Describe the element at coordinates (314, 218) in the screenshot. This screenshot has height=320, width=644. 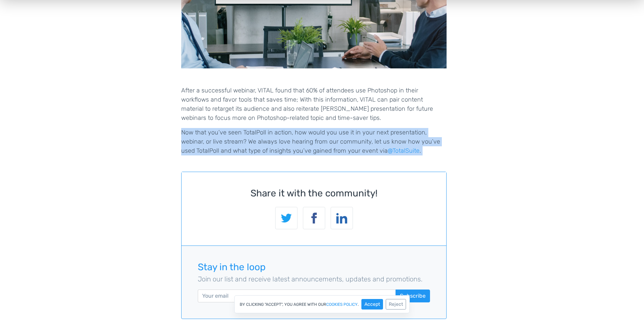
I see `img: Share on Facebook` at that location.